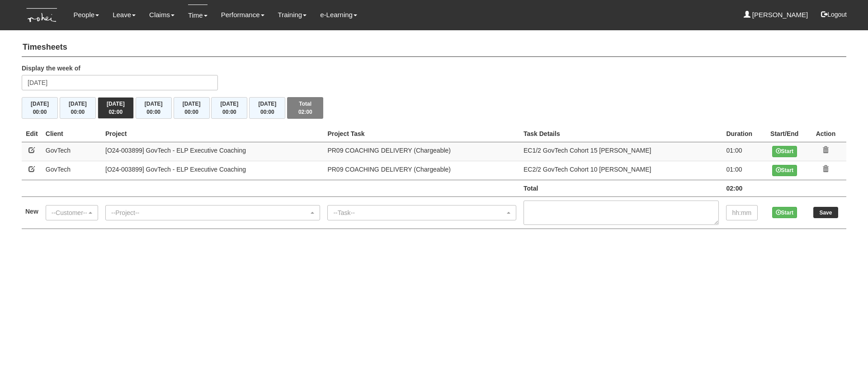 This screenshot has width=868, height=383. What do you see at coordinates (162, 15) in the screenshot?
I see `a: Claims` at bounding box center [162, 15].